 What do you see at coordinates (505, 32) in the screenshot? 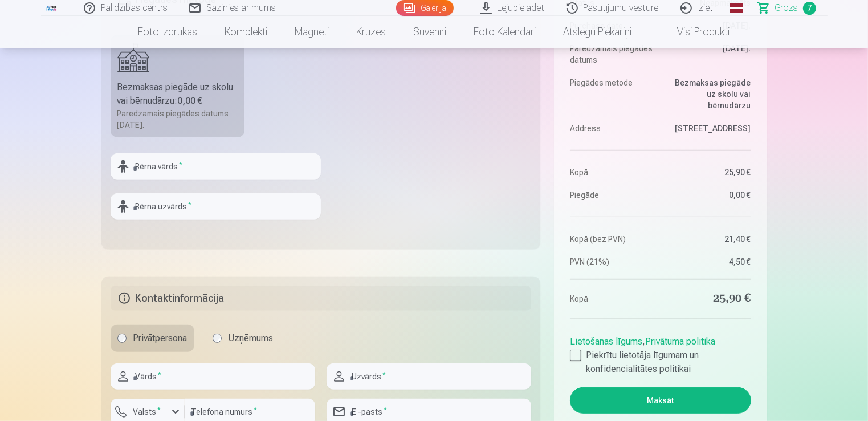
I see `a: Foto kalendāri` at bounding box center [505, 32].